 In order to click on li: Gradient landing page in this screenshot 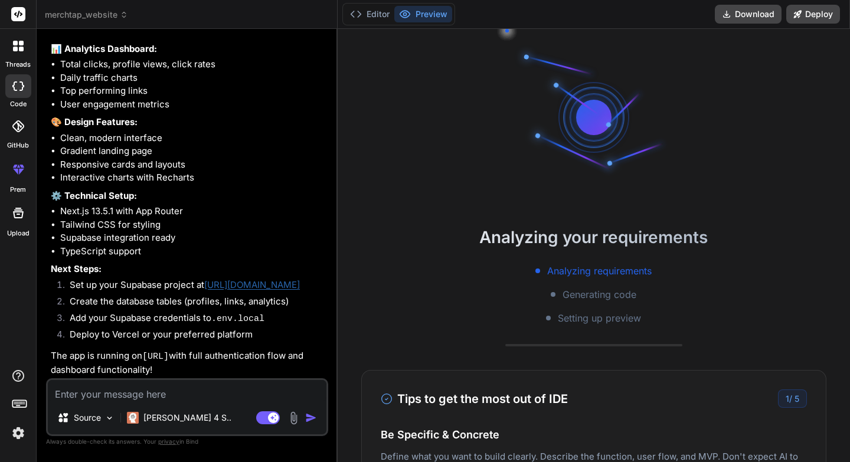, I will do `click(193, 151)`.